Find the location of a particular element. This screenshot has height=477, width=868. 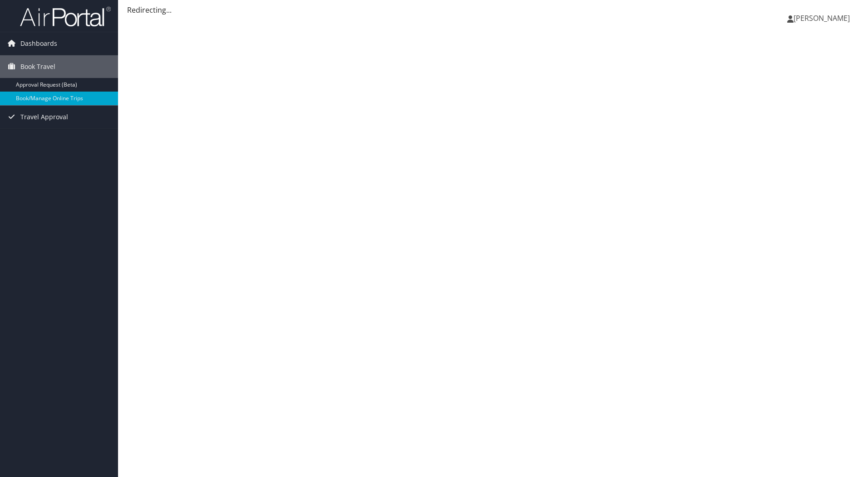

span: Travel Approval is located at coordinates (44, 117).